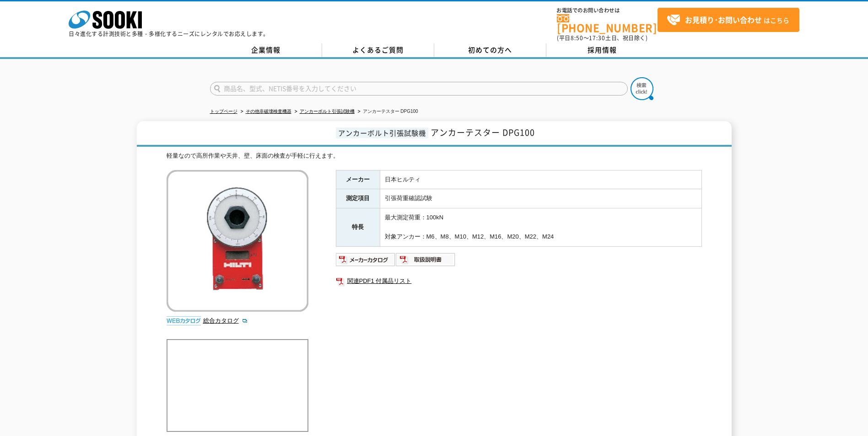  Describe the element at coordinates (378, 51) in the screenshot. I see `a: よくあるご質問` at that location.